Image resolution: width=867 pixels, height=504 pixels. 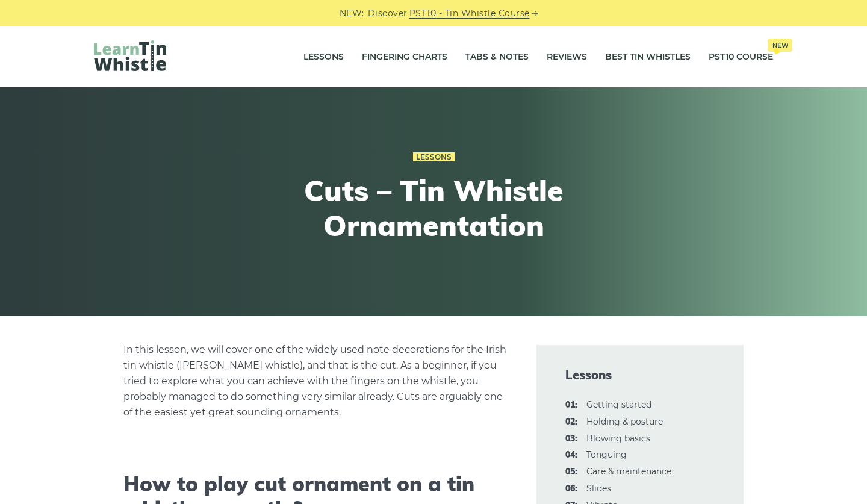 I want to click on a: 02:Holding & posture, so click(x=625, y=421).